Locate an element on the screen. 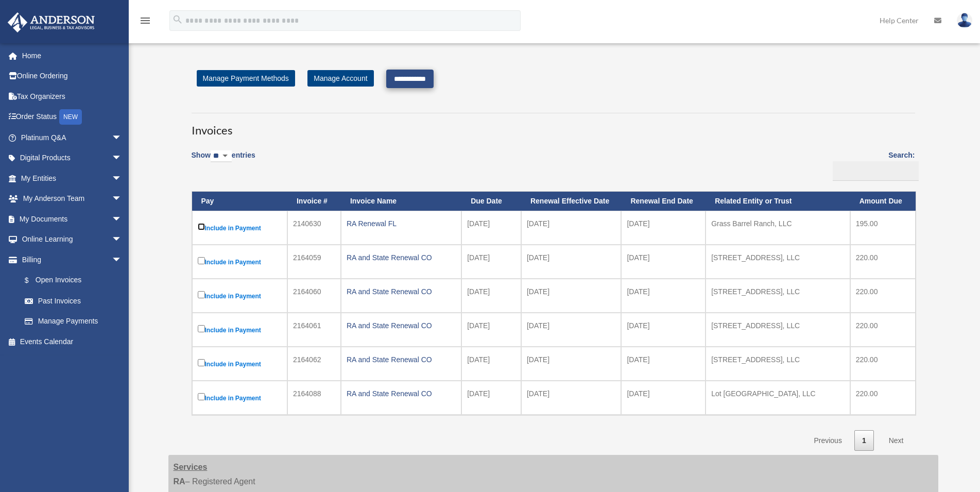 The width and height of the screenshot is (980, 492). a: Online Ordering is located at coordinates (72, 76).